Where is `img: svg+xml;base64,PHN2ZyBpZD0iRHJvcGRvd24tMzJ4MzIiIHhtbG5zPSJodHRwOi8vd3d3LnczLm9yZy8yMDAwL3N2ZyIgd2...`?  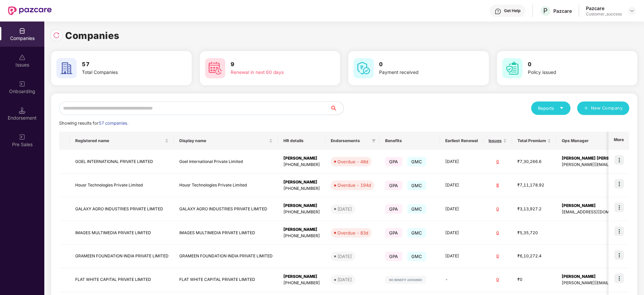 img: svg+xml;base64,PHN2ZyBpZD0iRHJvcGRvd24tMzJ4MzIiIHhtbG5zPSJodHRwOi8vd3d3LnczLm9yZy8yMDAwL3N2ZyIgd2... is located at coordinates (632, 11).